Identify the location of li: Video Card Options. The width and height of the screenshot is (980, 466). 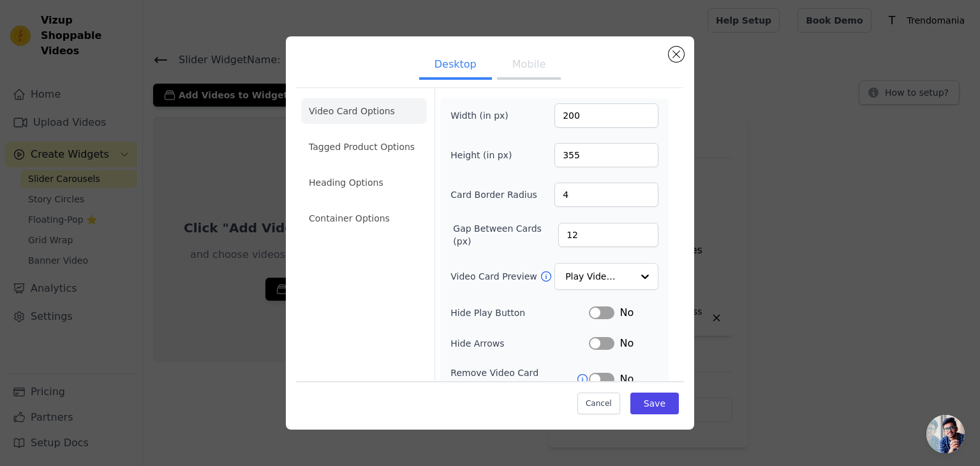
(364, 111).